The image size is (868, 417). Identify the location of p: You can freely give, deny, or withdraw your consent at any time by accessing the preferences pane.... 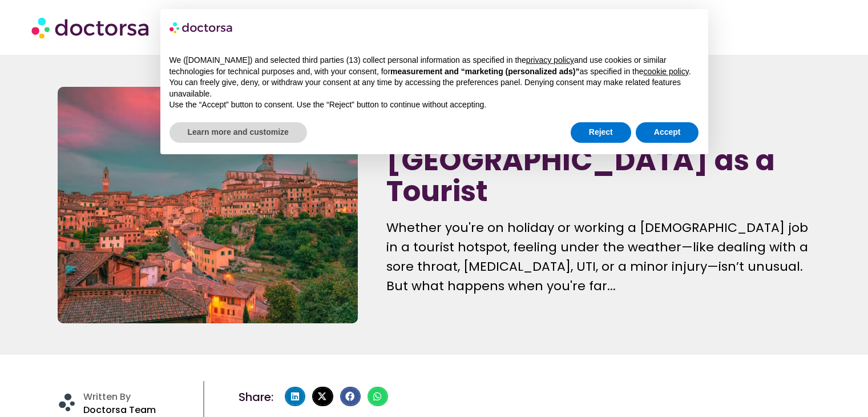
(434, 88).